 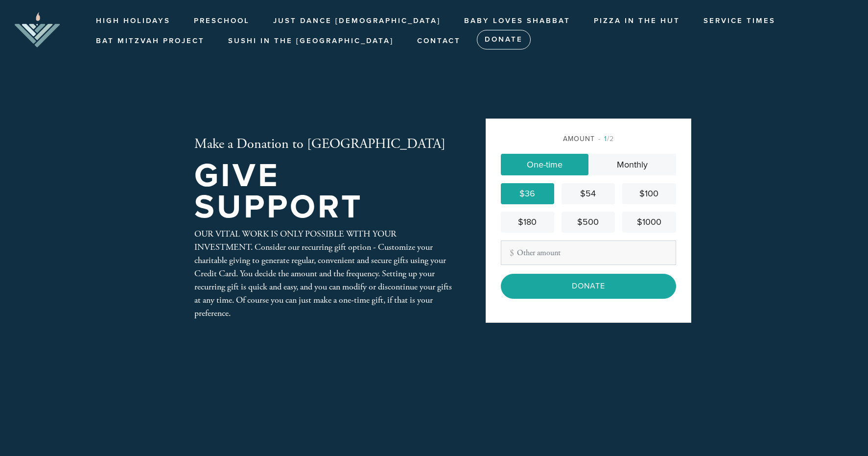 I want to click on a: High Holidays, so click(x=133, y=21).